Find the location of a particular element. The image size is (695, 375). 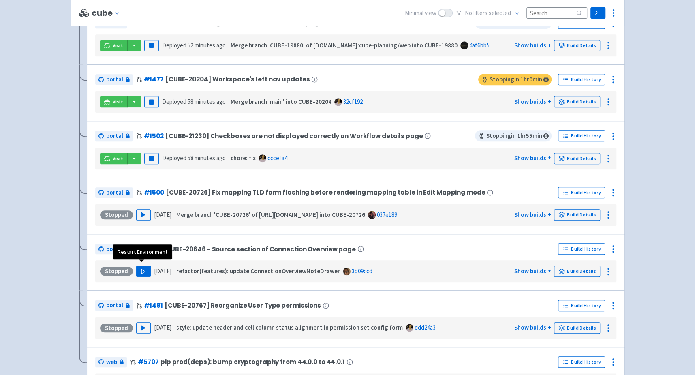

a: #1502 is located at coordinates (154, 136).